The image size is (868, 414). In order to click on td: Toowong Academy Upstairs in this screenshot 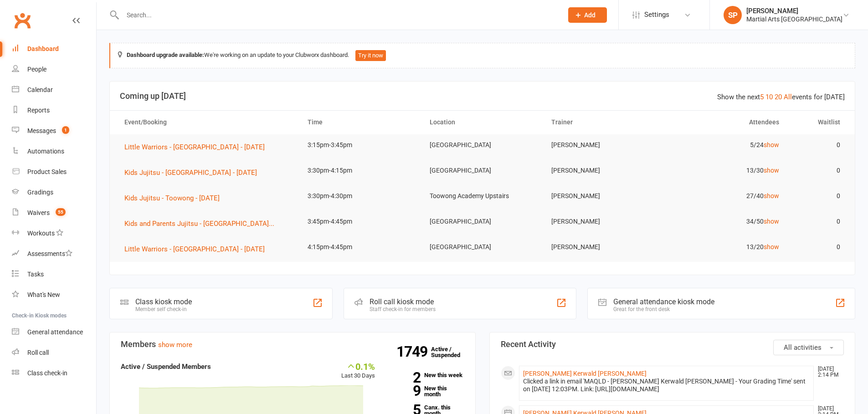, I will do `click(482, 196)`.